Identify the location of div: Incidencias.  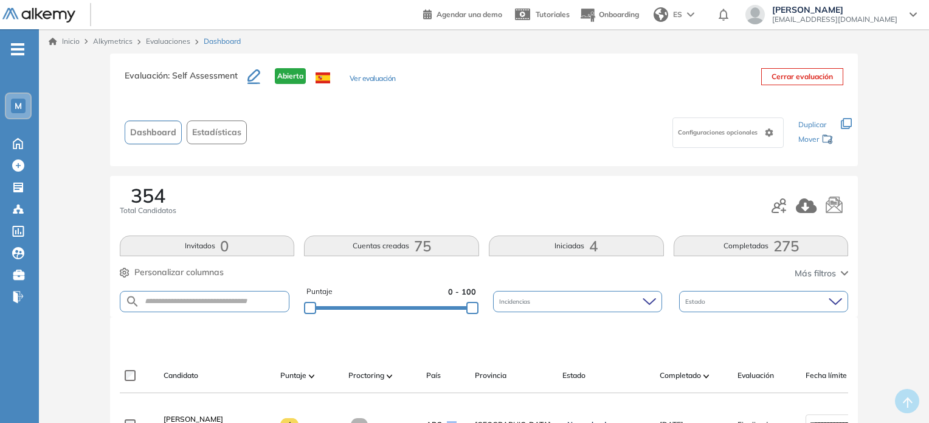
(578, 301).